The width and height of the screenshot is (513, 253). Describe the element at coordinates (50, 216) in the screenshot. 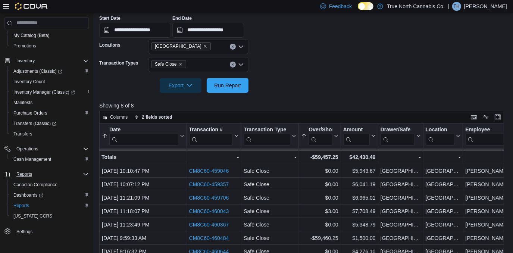

I see `span: Washington CCRS` at that location.